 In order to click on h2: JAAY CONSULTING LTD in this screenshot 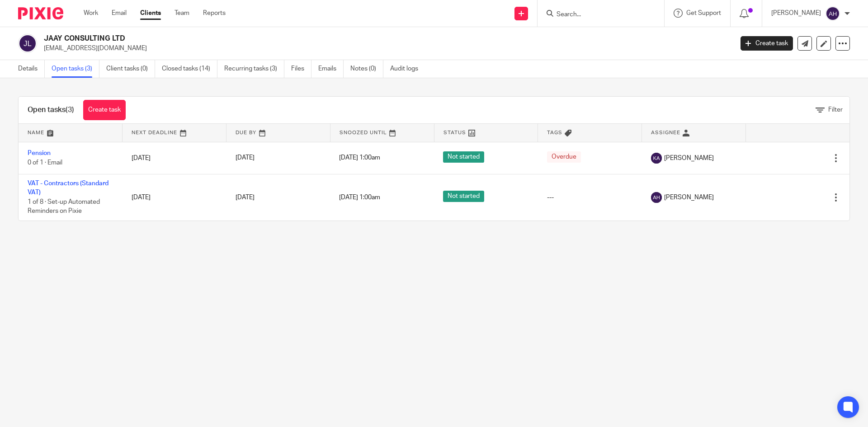, I will do `click(317, 38)`.